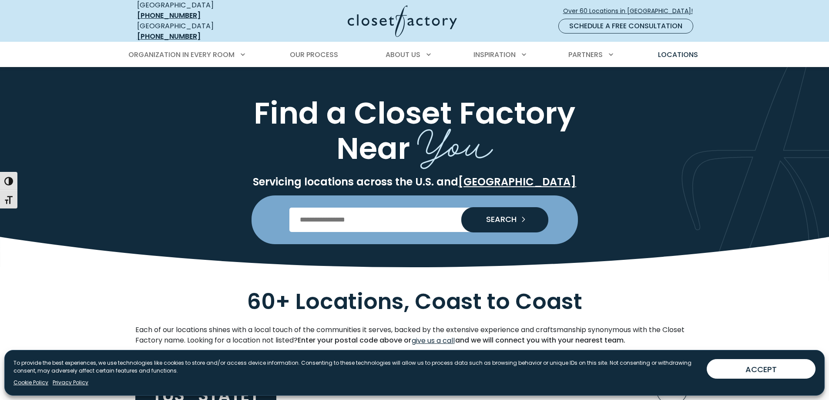 The height and width of the screenshot is (400, 829). Describe the element at coordinates (373, 148) in the screenshot. I see `span: Near` at that location.